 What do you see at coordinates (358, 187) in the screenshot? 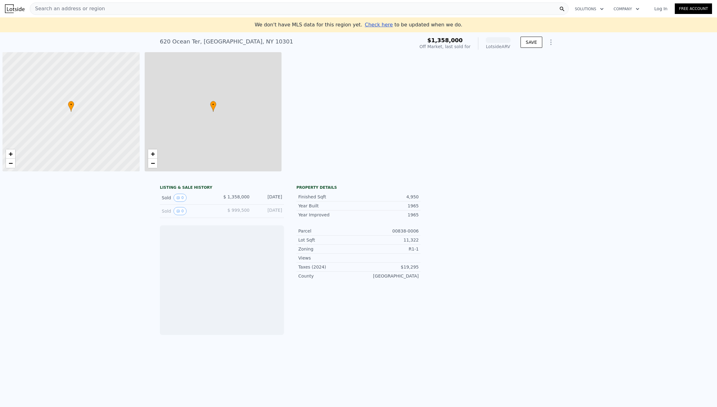
I see `div: Property details` at bounding box center [358, 187].